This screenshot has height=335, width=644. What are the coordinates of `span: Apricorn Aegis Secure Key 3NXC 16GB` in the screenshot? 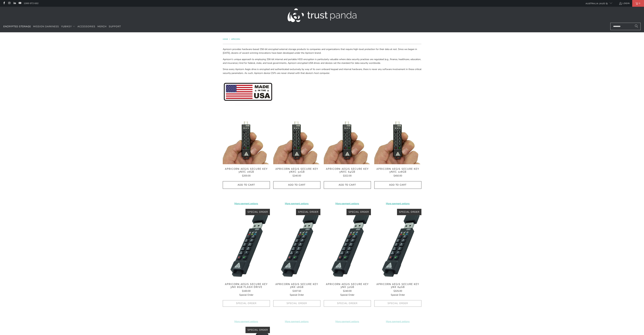 It's located at (246, 171).